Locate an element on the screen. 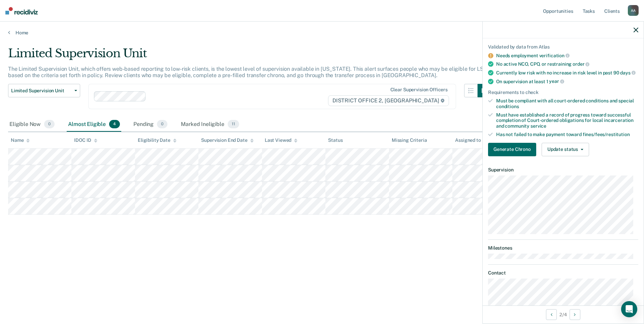 This screenshot has width=644, height=324. div: Almost Eligible is located at coordinates (94, 125).